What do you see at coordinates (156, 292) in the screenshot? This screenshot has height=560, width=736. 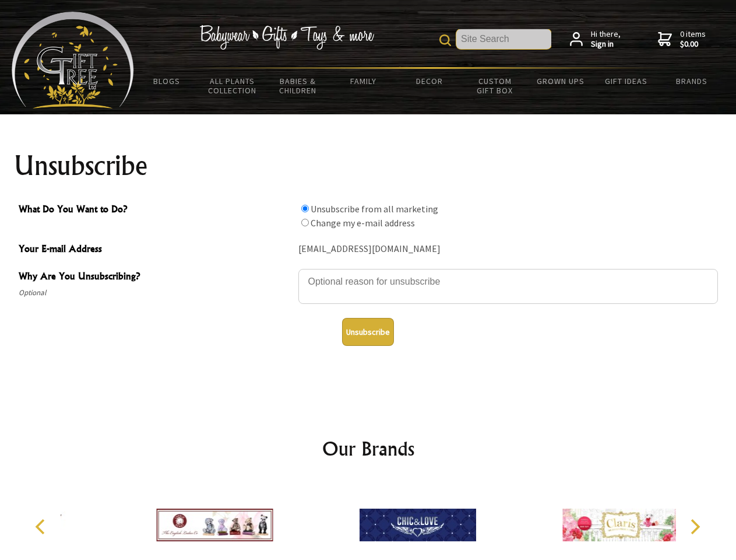 I see `span: Optional` at bounding box center [156, 292].